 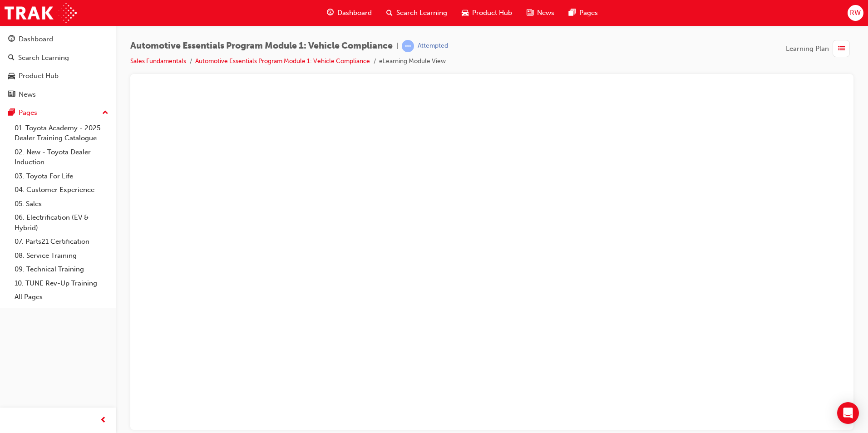 I want to click on a: search-iconSearch Learning, so click(x=417, y=13).